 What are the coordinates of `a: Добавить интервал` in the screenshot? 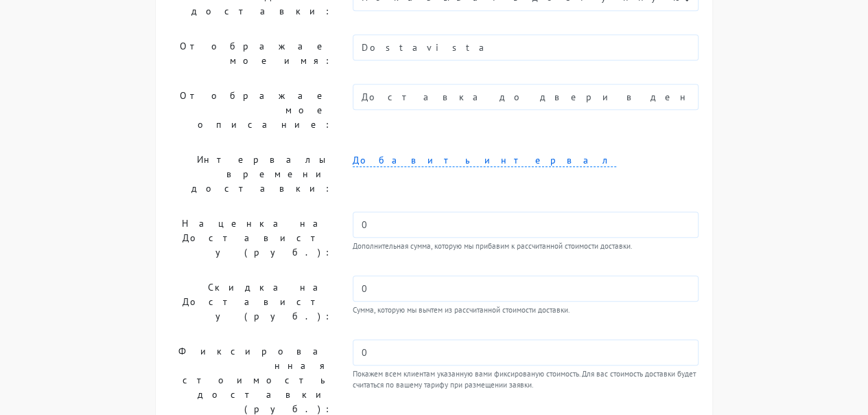 It's located at (484, 160).